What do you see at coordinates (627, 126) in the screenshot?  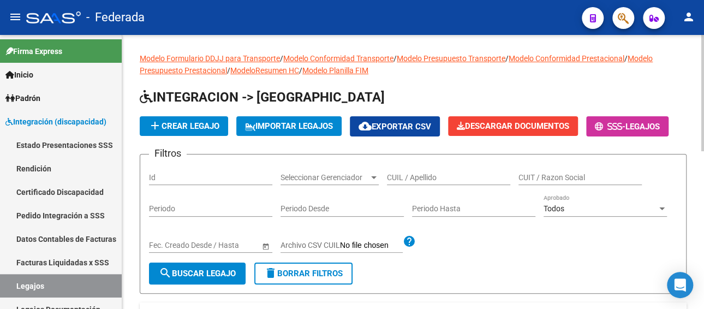 I see `button: -Legajos` at bounding box center [627, 126].